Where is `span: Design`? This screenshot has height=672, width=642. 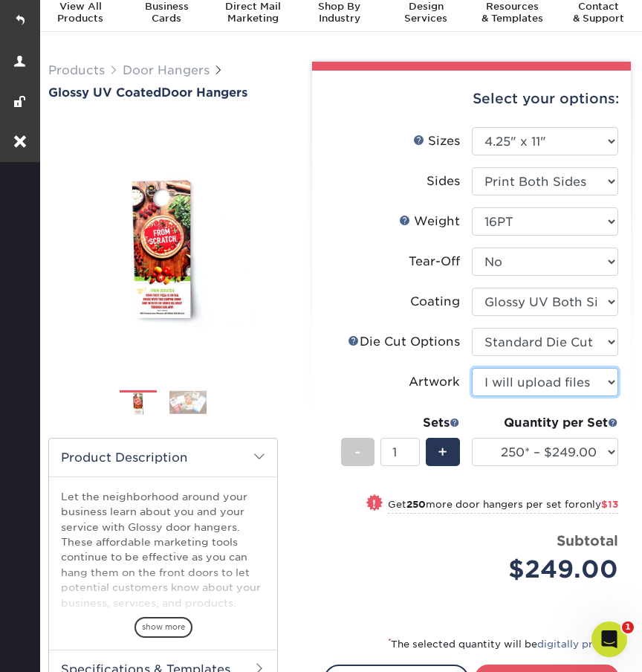
span: Design is located at coordinates (425, 7).